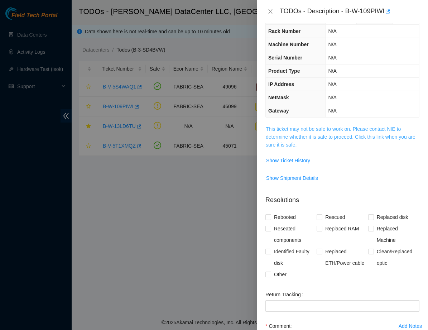  What do you see at coordinates (270, 11) in the screenshot?
I see `span: close` at bounding box center [270, 11].